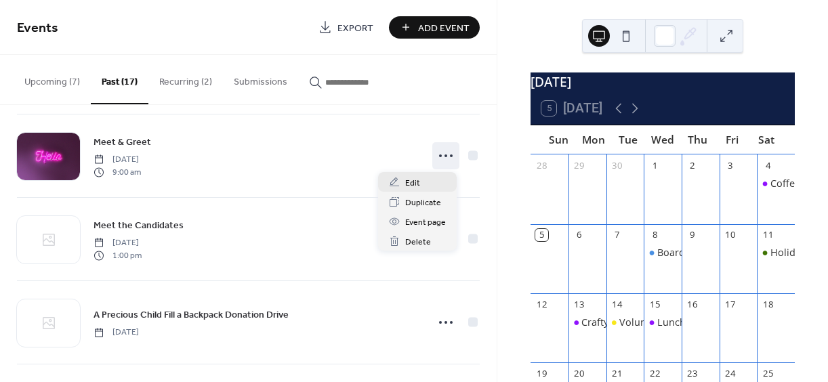 Image resolution: width=828 pixels, height=382 pixels. What do you see at coordinates (692, 304) in the screenshot?
I see `div: 16` at bounding box center [692, 304].